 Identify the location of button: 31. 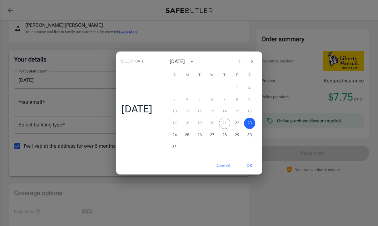
(175, 147).